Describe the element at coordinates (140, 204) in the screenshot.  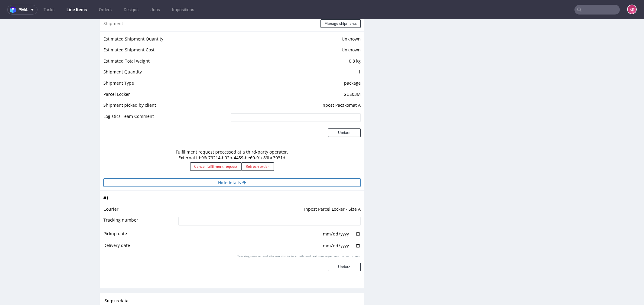
I see `td: Tracking number` at that location.